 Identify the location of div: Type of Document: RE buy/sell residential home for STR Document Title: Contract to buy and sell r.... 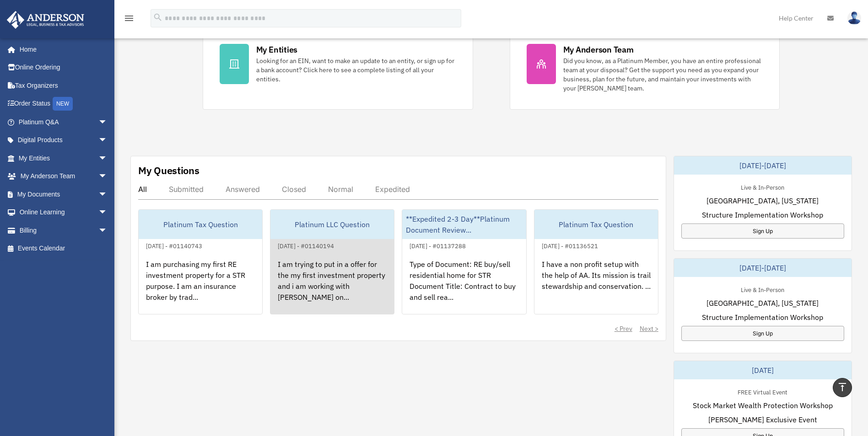
(464, 287).